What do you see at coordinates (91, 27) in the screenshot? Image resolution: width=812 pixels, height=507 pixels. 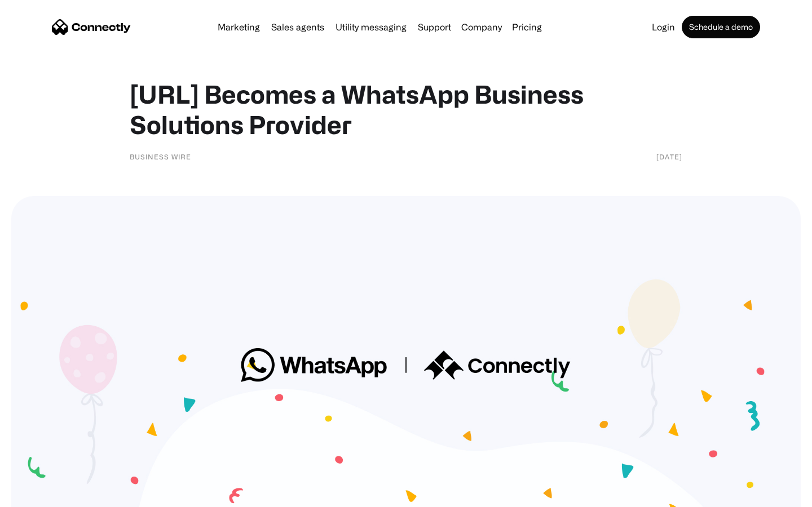 I see `a: home` at bounding box center [91, 27].